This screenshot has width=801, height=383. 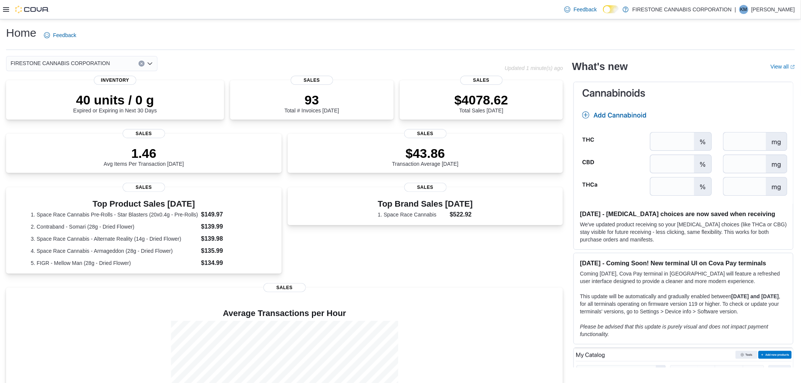 What do you see at coordinates (600, 67) in the screenshot?
I see `h2: What's new` at bounding box center [600, 67].